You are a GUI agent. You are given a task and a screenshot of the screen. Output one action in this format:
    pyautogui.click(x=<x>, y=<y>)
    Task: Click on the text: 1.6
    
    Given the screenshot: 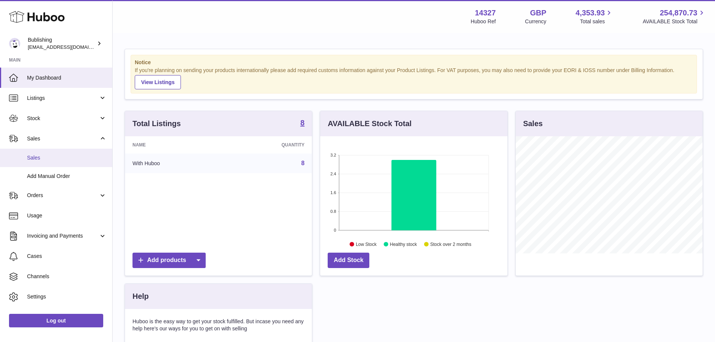 What is the action you would take?
    pyautogui.click(x=333, y=193)
    